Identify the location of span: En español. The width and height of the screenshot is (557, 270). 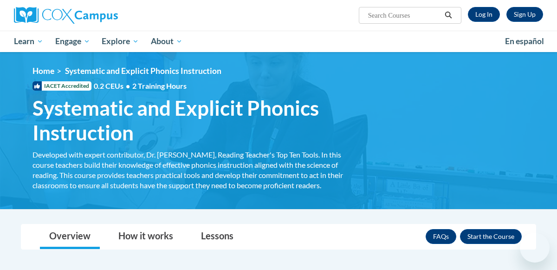
(524, 41).